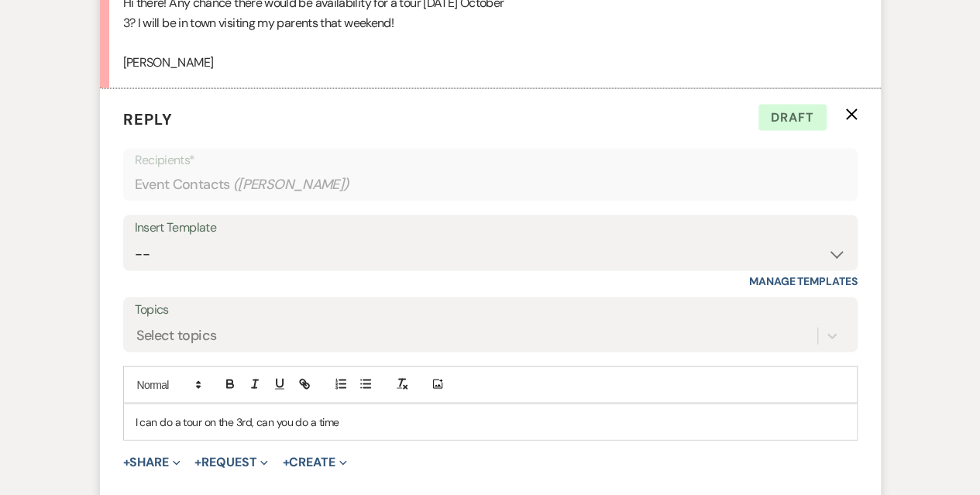  I want to click on span: Draft, so click(793, 117).